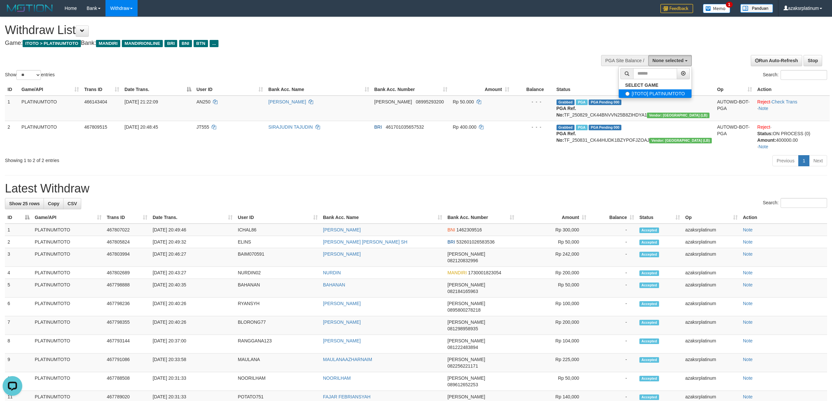 The image size is (832, 401). What do you see at coordinates (291, 127) in the screenshot?
I see `a: SIRAJUDIN TAJUDIN` at bounding box center [291, 127].